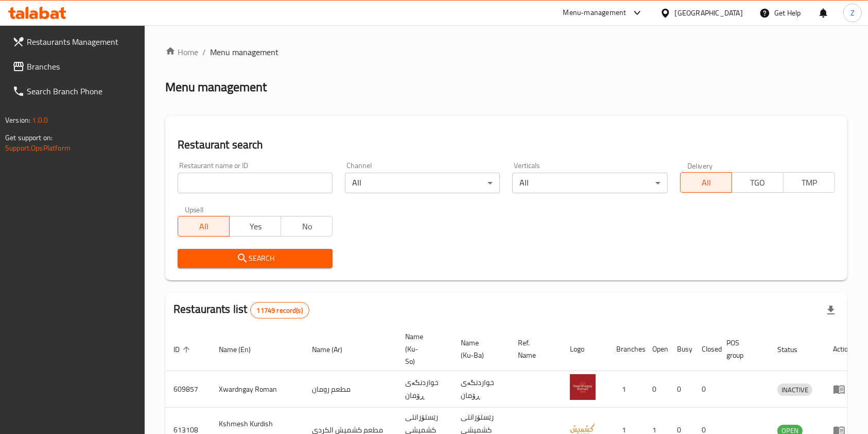  Describe the element at coordinates (853, 13) in the screenshot. I see `span: Z` at that location.